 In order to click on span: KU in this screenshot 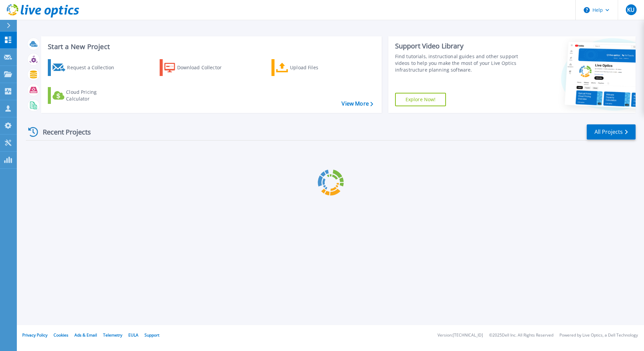, I will do `click(631, 10)`.